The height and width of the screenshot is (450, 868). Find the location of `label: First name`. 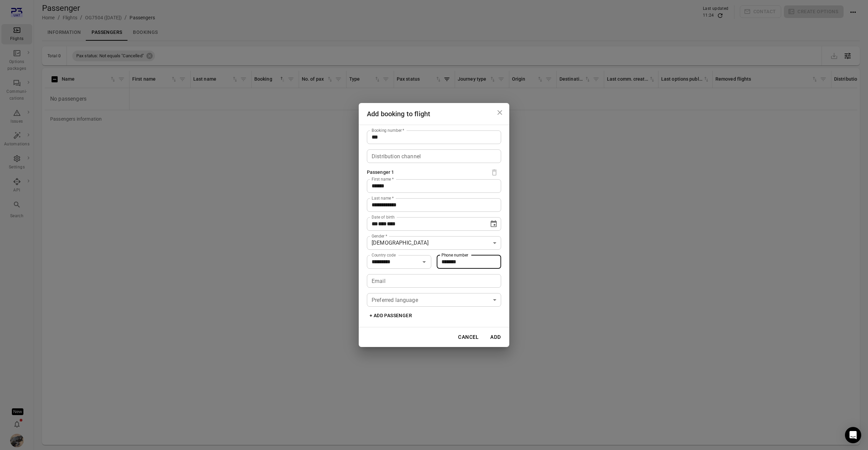

label: First name is located at coordinates (383, 179).